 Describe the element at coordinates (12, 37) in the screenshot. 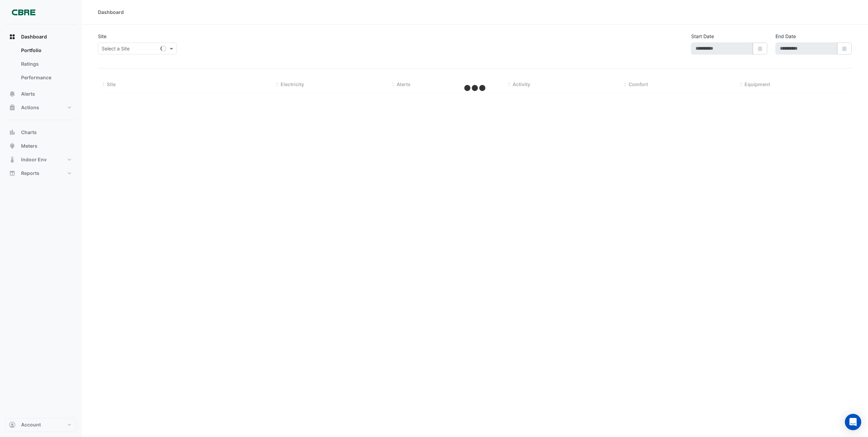

I see `app-icon: Dashboard` at that location.